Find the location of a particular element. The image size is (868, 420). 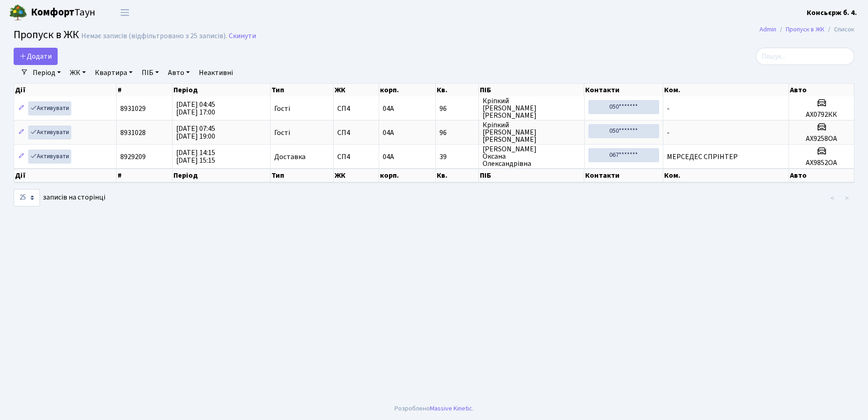

label: записів на сторінці is located at coordinates (60, 198).